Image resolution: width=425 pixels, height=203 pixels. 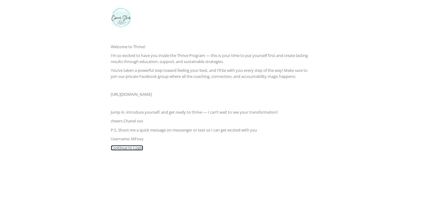 What do you see at coordinates (212, 130) in the screenshot?
I see `p: P.S. Shoot me a quick message on messenger or text so I can get excited with you` at bounding box center [212, 130].